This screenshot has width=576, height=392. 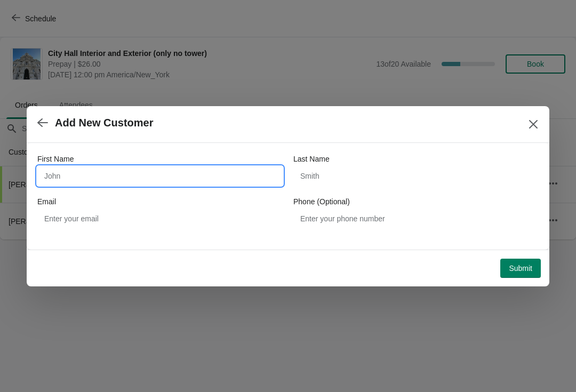 What do you see at coordinates (416, 176) in the screenshot?
I see `input: Smith` at bounding box center [416, 176].